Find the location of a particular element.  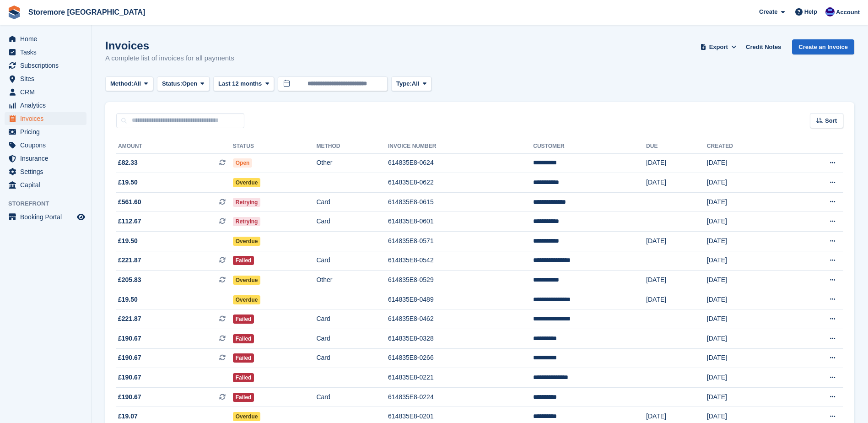

span: Sort is located at coordinates (831, 120).